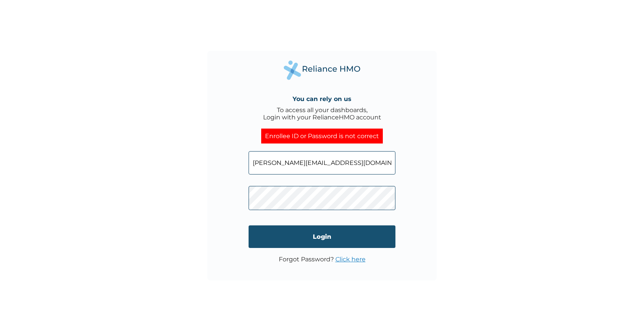  I want to click on div: Enrollee ID or Password is not correct, so click(322, 136).